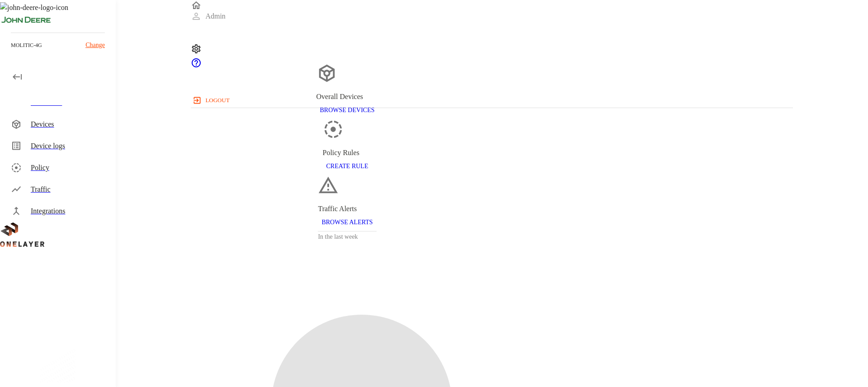 This screenshot has width=868, height=387. What do you see at coordinates (347, 109) in the screenshot?
I see `a: BROWSE DEVICES` at bounding box center [347, 109].